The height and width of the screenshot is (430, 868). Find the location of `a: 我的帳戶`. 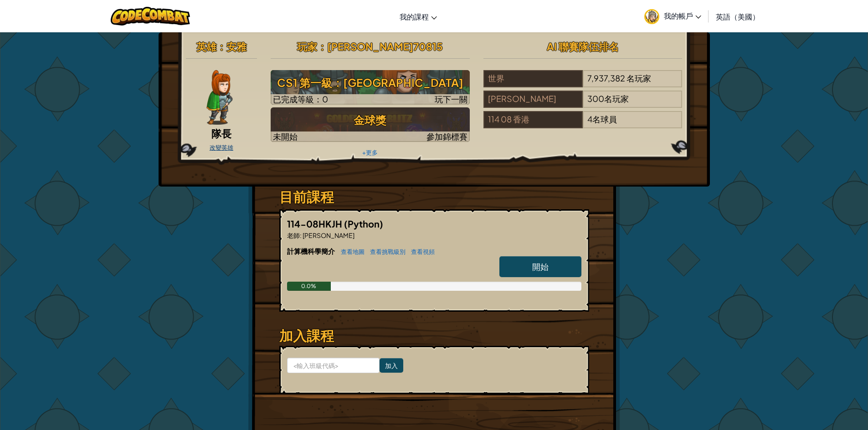

a: 我的帳戶 is located at coordinates (673, 16).